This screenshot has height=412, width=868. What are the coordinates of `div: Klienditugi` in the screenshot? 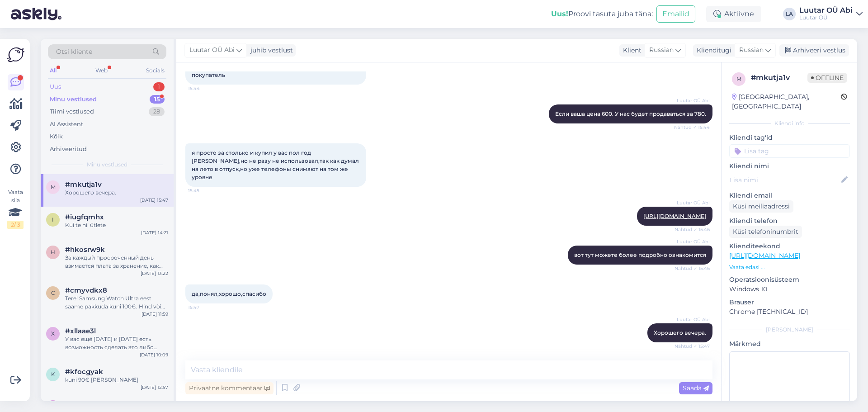 It's located at (712, 50).